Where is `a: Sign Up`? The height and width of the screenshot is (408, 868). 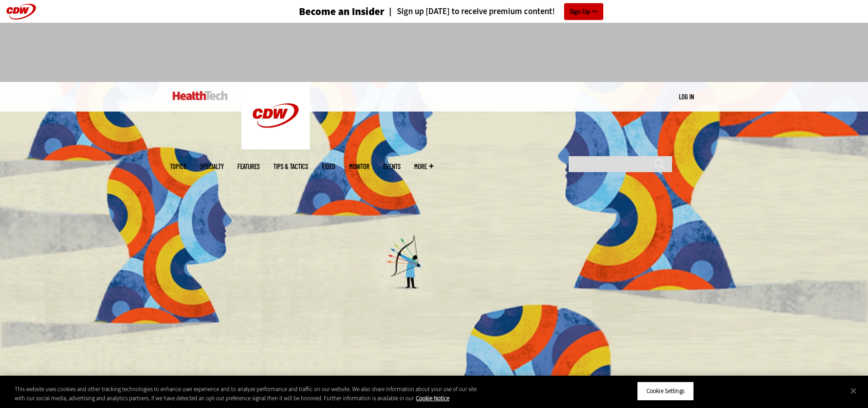 a: Sign Up is located at coordinates (584, 12).